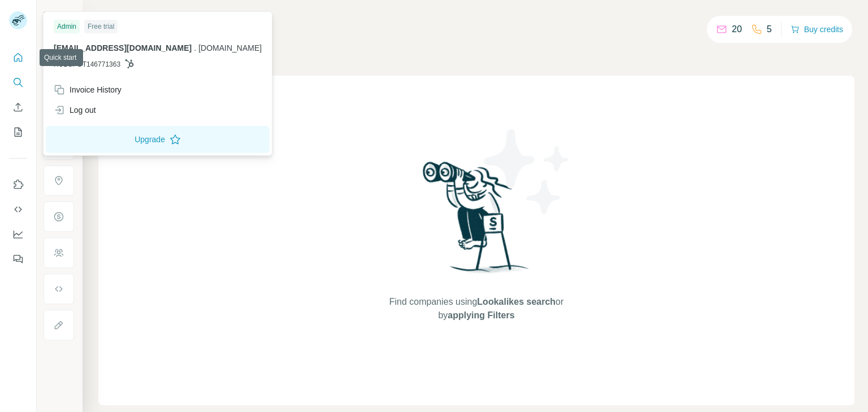  I want to click on button: Dashboard, so click(18, 234).